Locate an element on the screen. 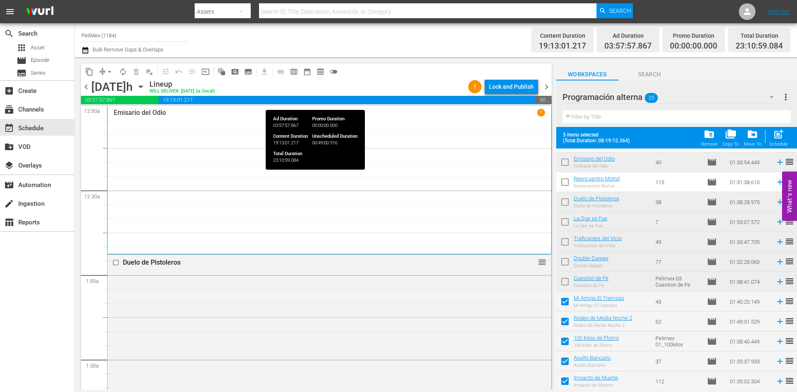 The height and width of the screenshot is (392, 797). div: Double Dagger is located at coordinates (591, 266).